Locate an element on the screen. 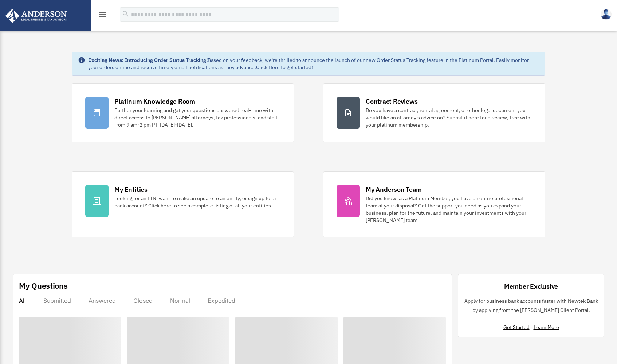 This screenshot has width=617, height=364. div: Did you know, as a Platinum Member, you have an entire professional team at your disposal? Get th... is located at coordinates (449, 210).